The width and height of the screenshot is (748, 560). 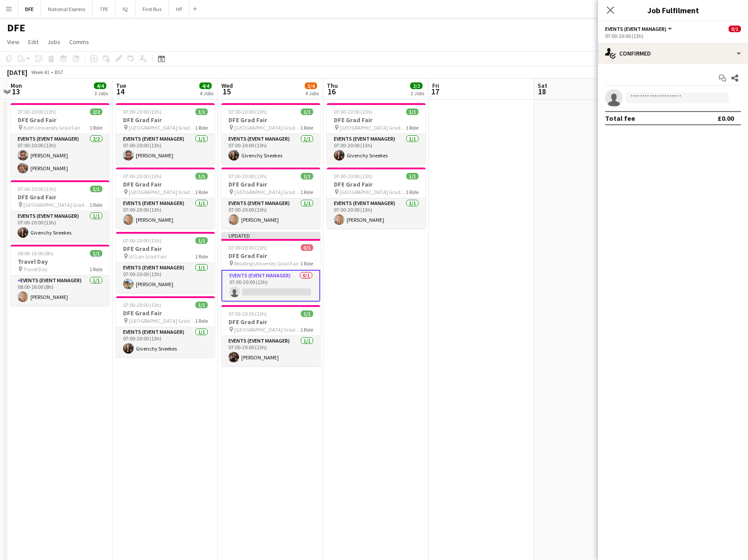 I want to click on span: 15, so click(x=226, y=91).